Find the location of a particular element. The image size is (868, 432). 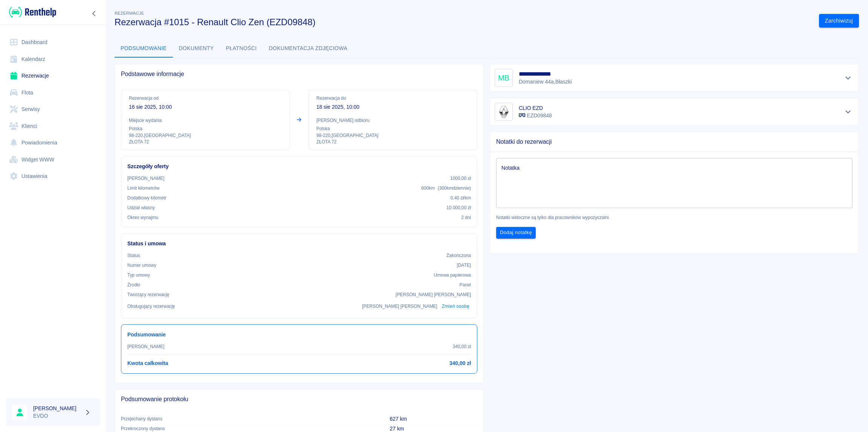

h6: Kwota całkowita is located at coordinates (147, 363).